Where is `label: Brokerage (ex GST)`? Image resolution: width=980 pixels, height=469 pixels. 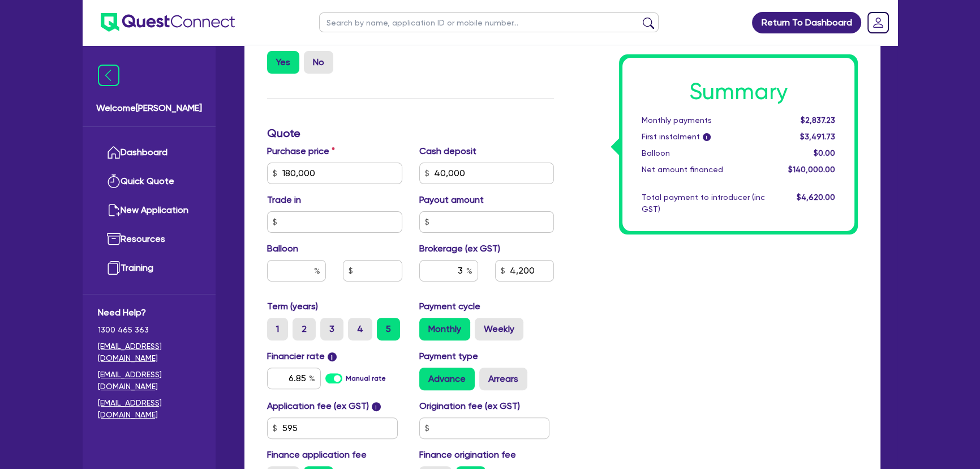
label: Brokerage (ex GST) is located at coordinates (460, 249).